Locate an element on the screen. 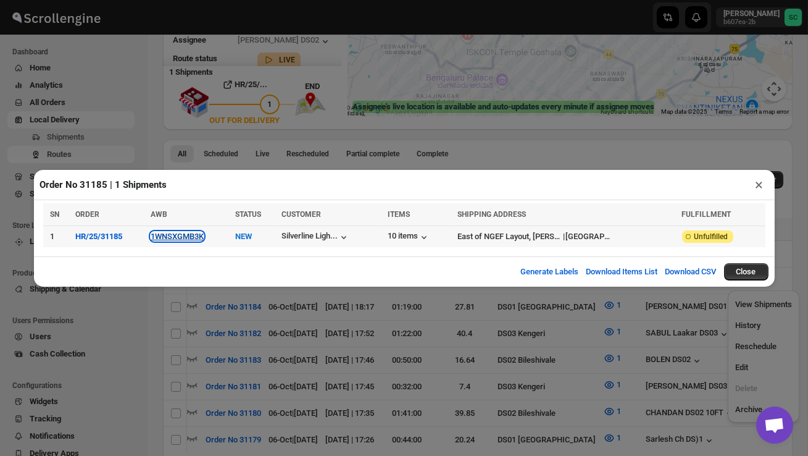 This screenshot has width=808, height=456. span: FULFILLMENT is located at coordinates (707, 214).